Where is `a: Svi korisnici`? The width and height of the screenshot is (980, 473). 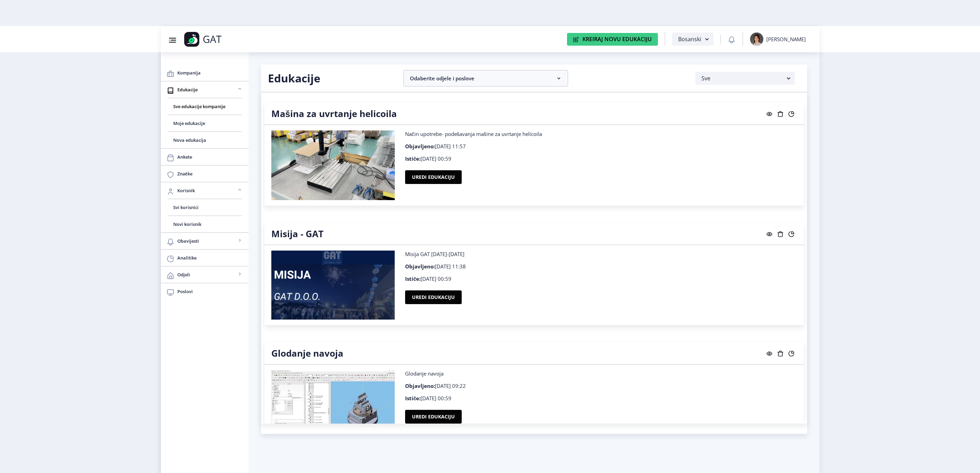
a: Svi korisnici is located at coordinates (205, 207).